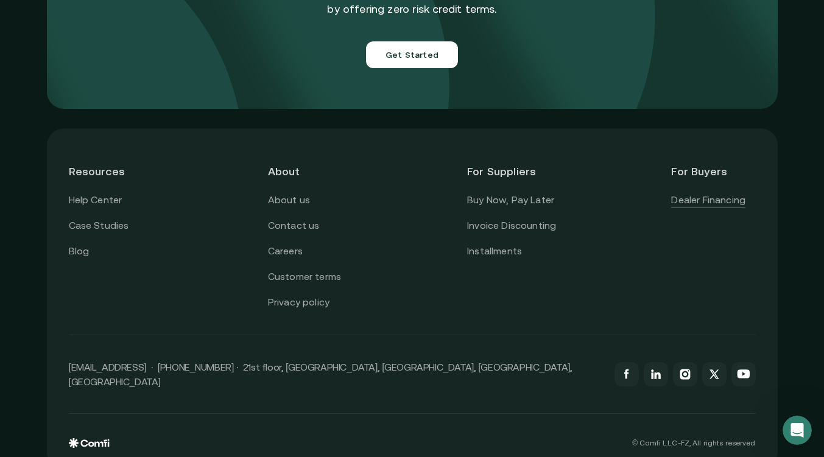 This screenshot has width=824, height=457. I want to click on button: Get Started, so click(412, 55).